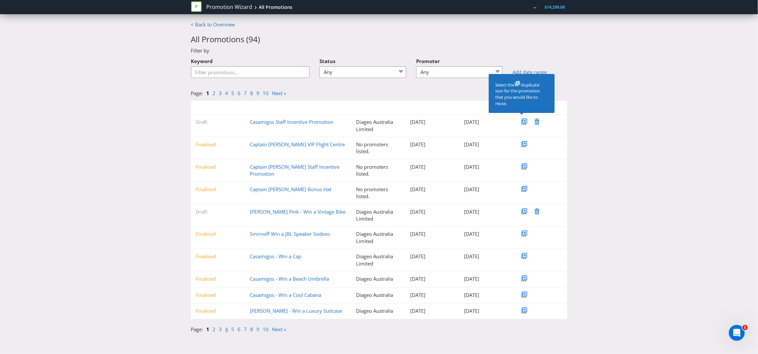 The width and height of the screenshot is (758, 354). I want to click on a: Add date range, so click(540, 72).